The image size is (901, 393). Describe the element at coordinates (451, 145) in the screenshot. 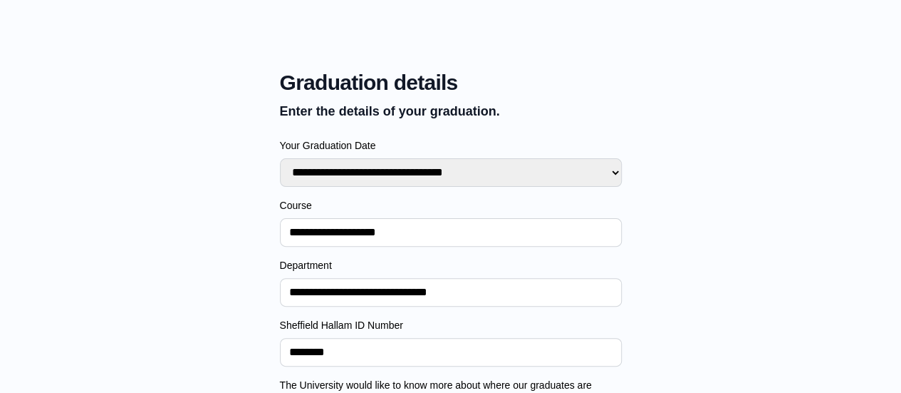

I see `label: Your Graduation Date` at that location.